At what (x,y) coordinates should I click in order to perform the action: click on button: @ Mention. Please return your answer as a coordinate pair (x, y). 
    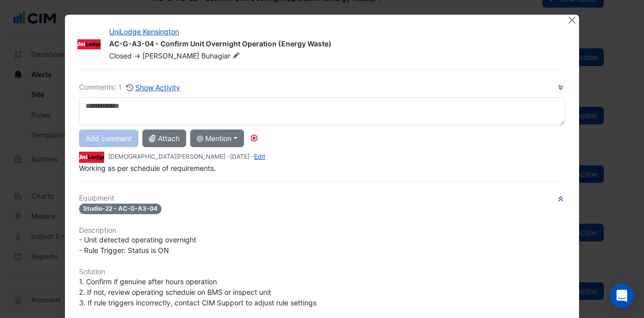
    Looking at the image, I should click on (217, 138).